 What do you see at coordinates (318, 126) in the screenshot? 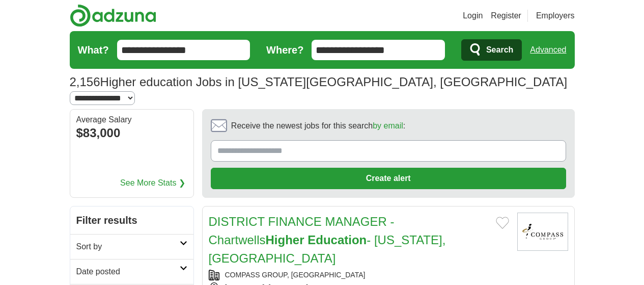
I see `span: Receive the newest jobs for this search :` at bounding box center [318, 126].